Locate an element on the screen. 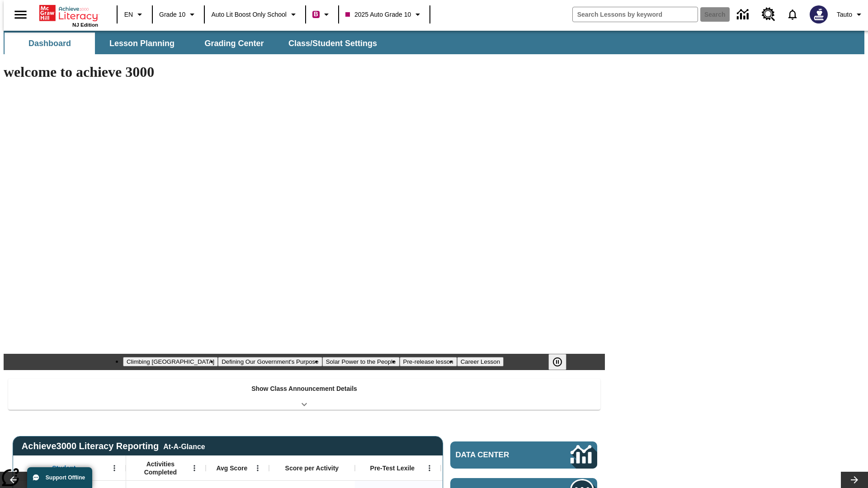 Image resolution: width=868 pixels, height=488 pixels. span: Activities Completed is located at coordinates (160, 468).